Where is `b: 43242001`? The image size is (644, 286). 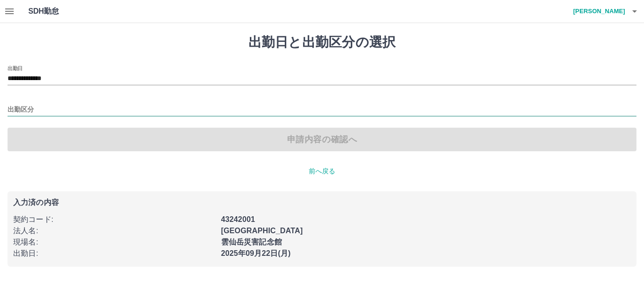 b: 43242001 is located at coordinates (238, 220).